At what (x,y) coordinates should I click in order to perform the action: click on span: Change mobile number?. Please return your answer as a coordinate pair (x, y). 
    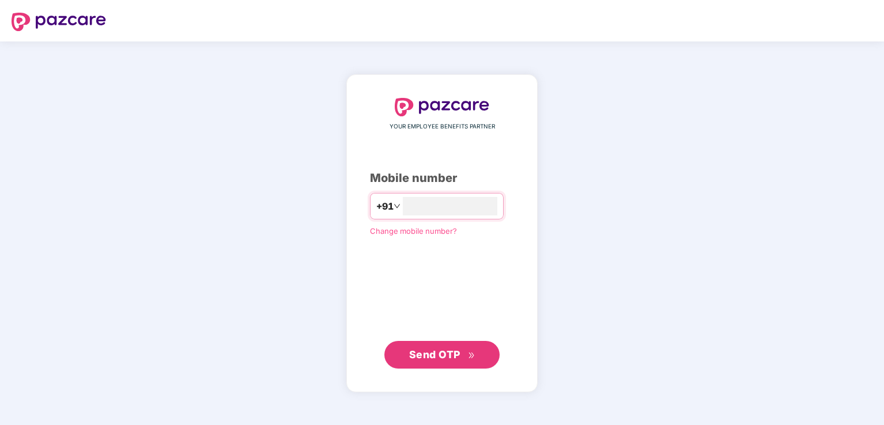
    Looking at the image, I should click on (413, 231).